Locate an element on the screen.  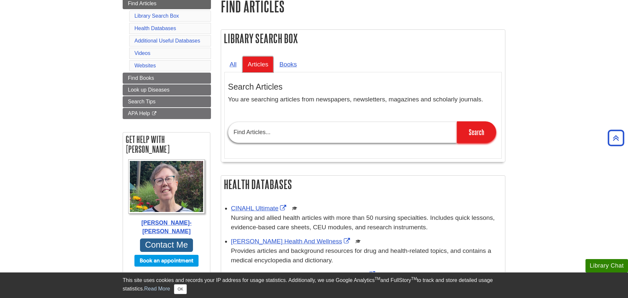
span: Find Articles is located at coordinates (142, 3).